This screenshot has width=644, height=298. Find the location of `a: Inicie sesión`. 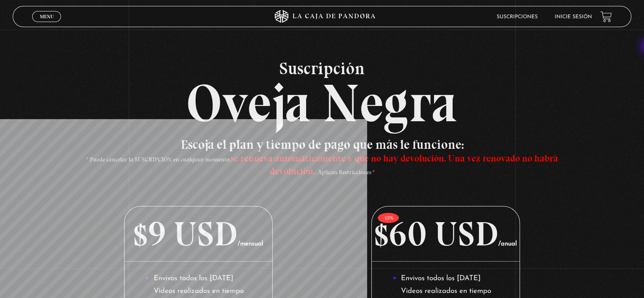

a: Inicie sesión is located at coordinates (573, 17).